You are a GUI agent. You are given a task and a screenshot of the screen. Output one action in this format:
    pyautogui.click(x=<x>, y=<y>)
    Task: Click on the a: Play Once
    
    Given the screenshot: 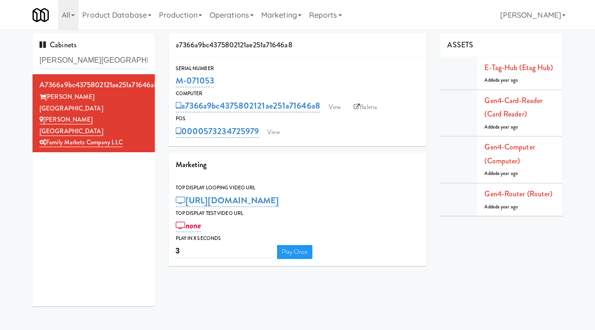 What is the action you would take?
    pyautogui.click(x=295, y=252)
    